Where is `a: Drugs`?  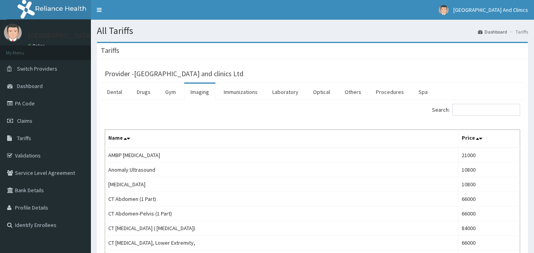
a: Drugs is located at coordinates (143, 92).